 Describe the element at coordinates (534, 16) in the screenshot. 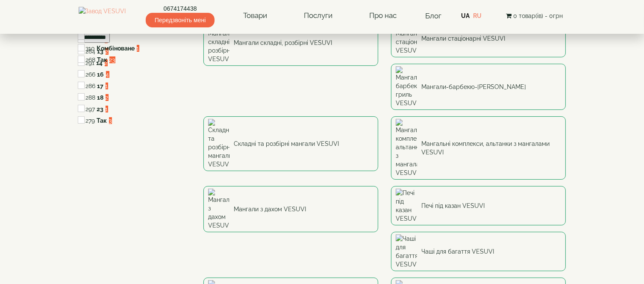

I see `button: 0 товар(ів) - 0грн` at that location.